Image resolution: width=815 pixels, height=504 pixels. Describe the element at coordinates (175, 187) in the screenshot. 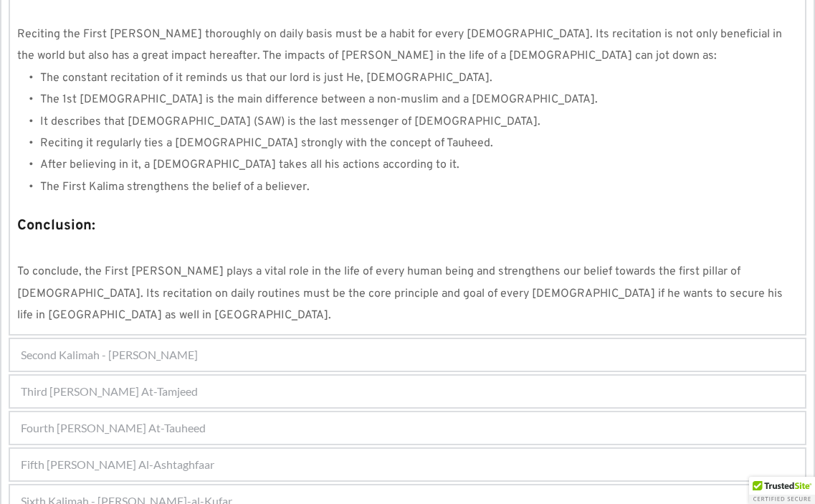

I see `span: The First Kalima strengthens the belief of a believer.` at that location.